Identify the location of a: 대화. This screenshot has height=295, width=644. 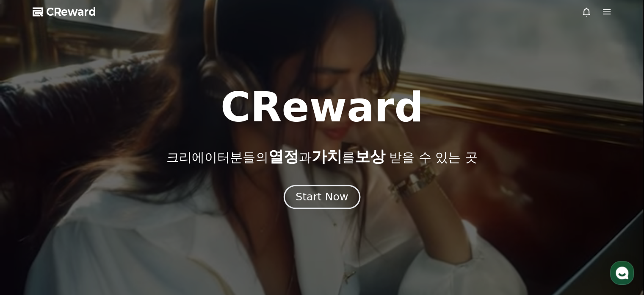
(83, 235).